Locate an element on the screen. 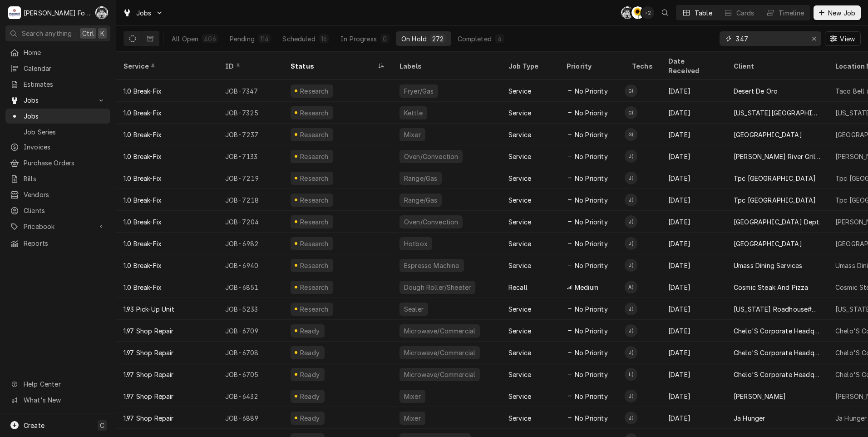 The width and height of the screenshot is (868, 437). div: JOB-6982 is located at coordinates (251, 243).